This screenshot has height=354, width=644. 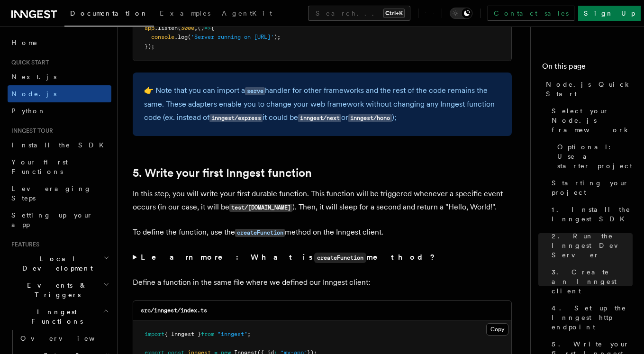 What do you see at coordinates (52, 220) in the screenshot?
I see `span: Setting up your app` at bounding box center [52, 220].